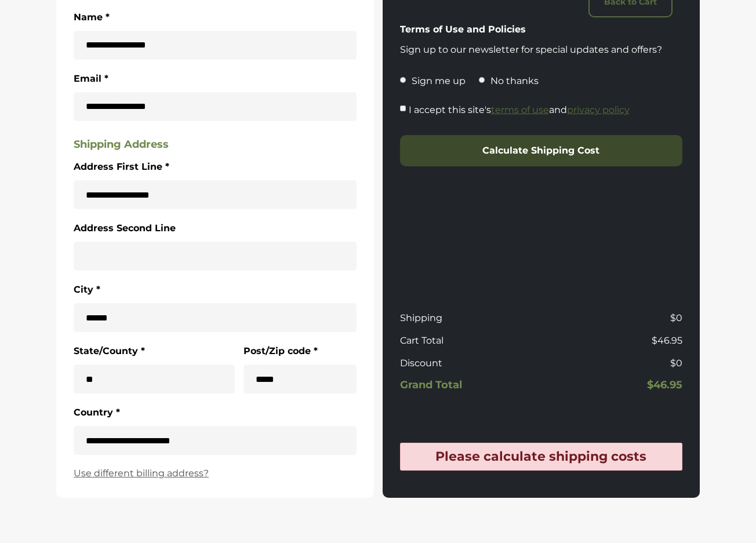 The width and height of the screenshot is (756, 543). I want to click on h5: Grand Total, so click(468, 385).